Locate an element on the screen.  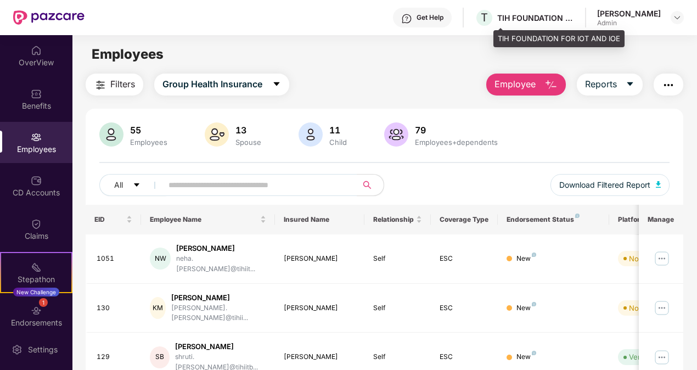
span: Relationship is located at coordinates (393, 219).